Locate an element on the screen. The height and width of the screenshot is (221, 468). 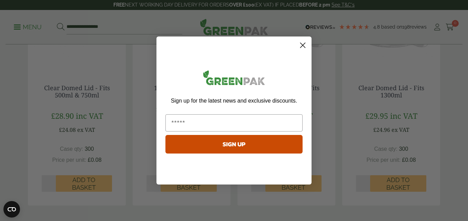
button: SIGN UP is located at coordinates (234, 144).